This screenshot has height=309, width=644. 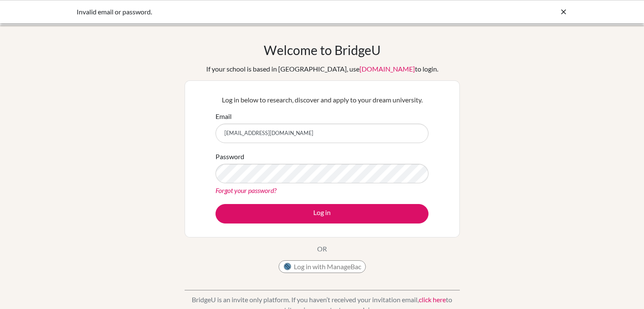 I want to click on div: Invalid email or password., so click(x=259, y=12).